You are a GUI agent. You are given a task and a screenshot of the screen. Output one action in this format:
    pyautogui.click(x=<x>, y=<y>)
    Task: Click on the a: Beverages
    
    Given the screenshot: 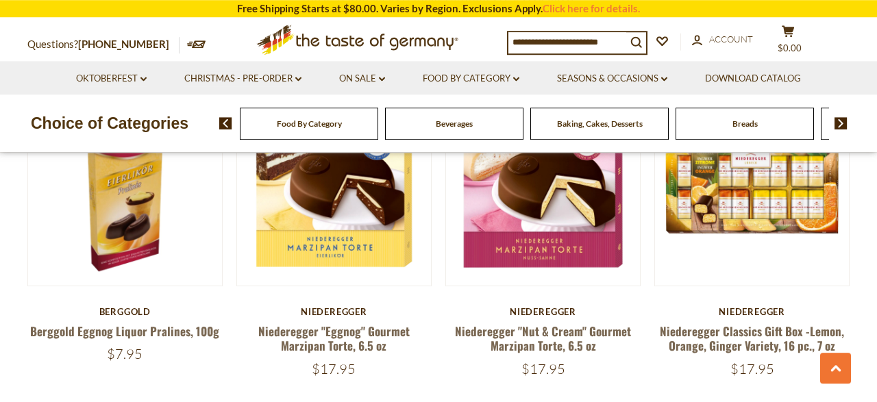 What is the action you would take?
    pyautogui.click(x=454, y=123)
    